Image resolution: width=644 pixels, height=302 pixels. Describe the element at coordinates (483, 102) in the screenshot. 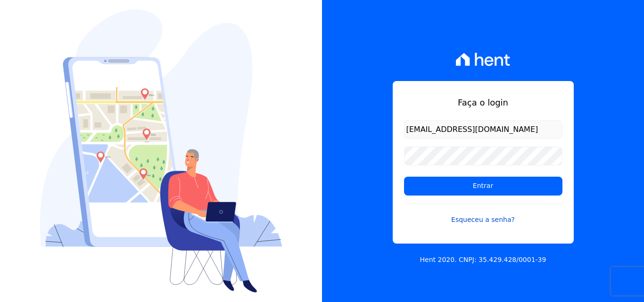

I see `h1: Faça o login` at that location.